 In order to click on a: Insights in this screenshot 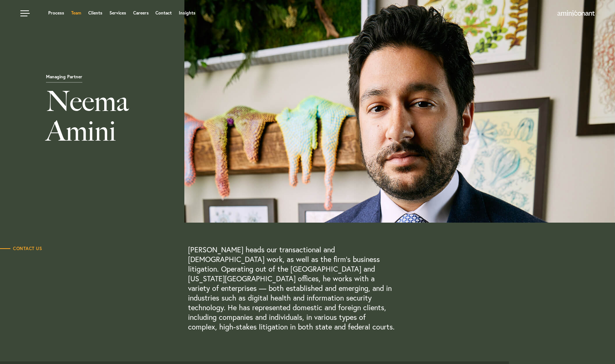, I will do `click(187, 13)`.